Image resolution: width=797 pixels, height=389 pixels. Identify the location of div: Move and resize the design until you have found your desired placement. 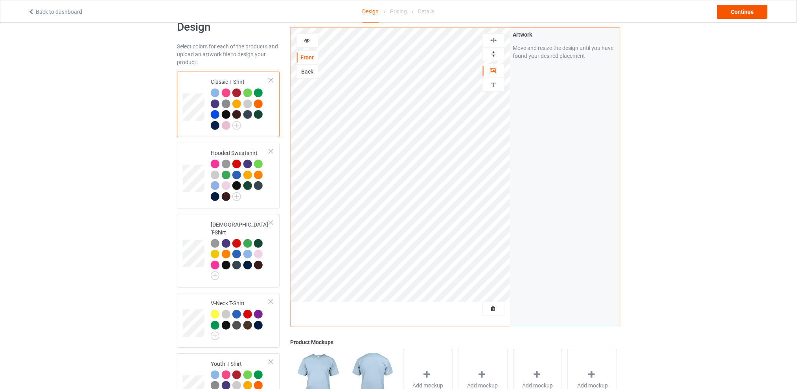
(565, 52).